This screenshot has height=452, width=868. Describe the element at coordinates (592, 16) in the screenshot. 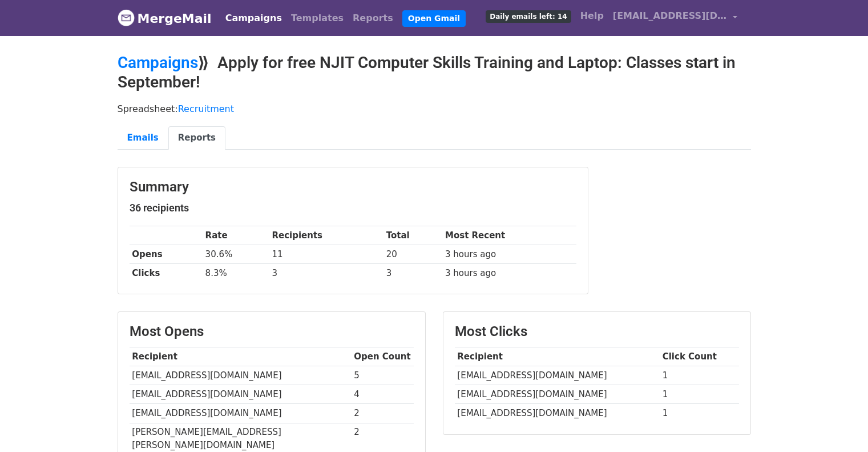

I see `a: Help` at that location.